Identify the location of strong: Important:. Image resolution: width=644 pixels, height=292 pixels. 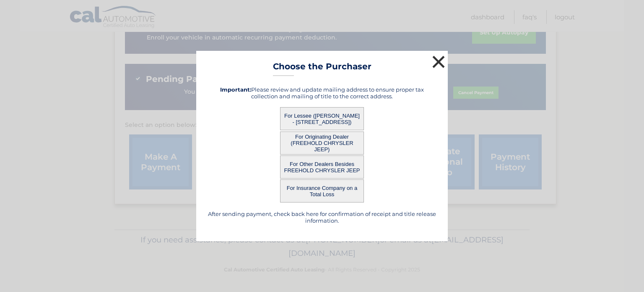
(236, 90).